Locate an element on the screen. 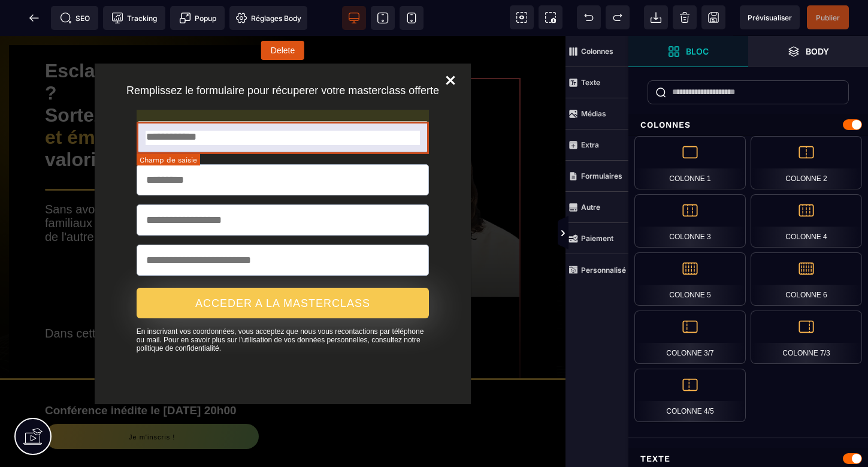  span: Réglages Body is located at coordinates (268, 18).